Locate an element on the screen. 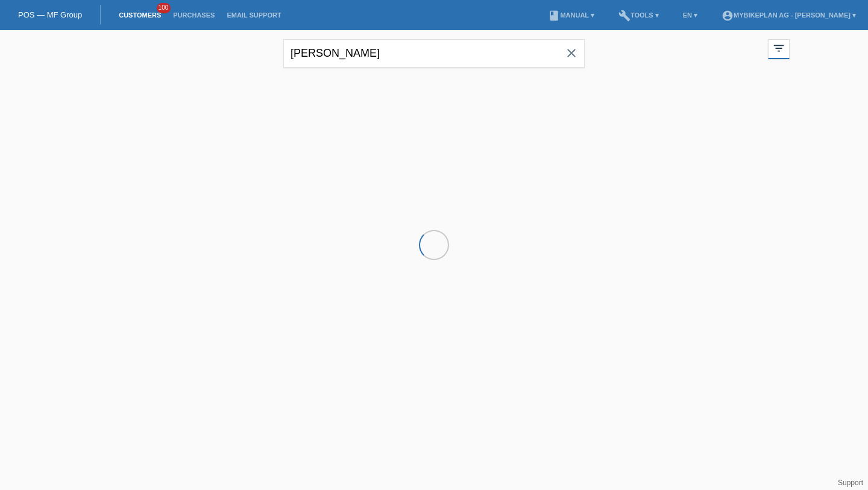 This screenshot has width=868, height=490. i: account_circle is located at coordinates (728, 16).